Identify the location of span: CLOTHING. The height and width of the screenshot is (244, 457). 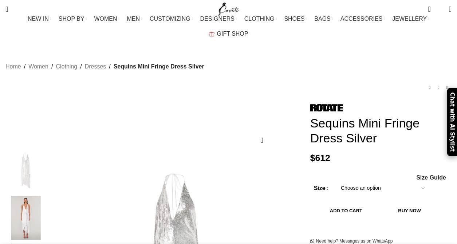
(259, 19).